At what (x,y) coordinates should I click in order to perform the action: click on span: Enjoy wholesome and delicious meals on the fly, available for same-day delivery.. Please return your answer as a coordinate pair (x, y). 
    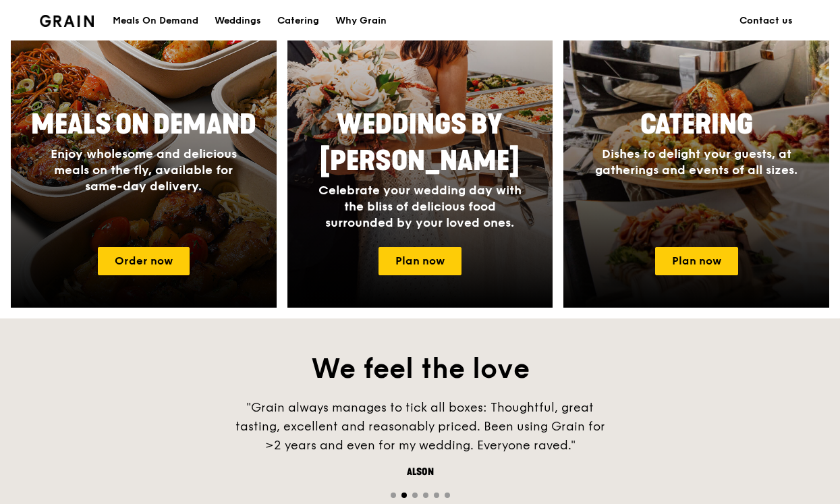
    Looking at the image, I should click on (144, 170).